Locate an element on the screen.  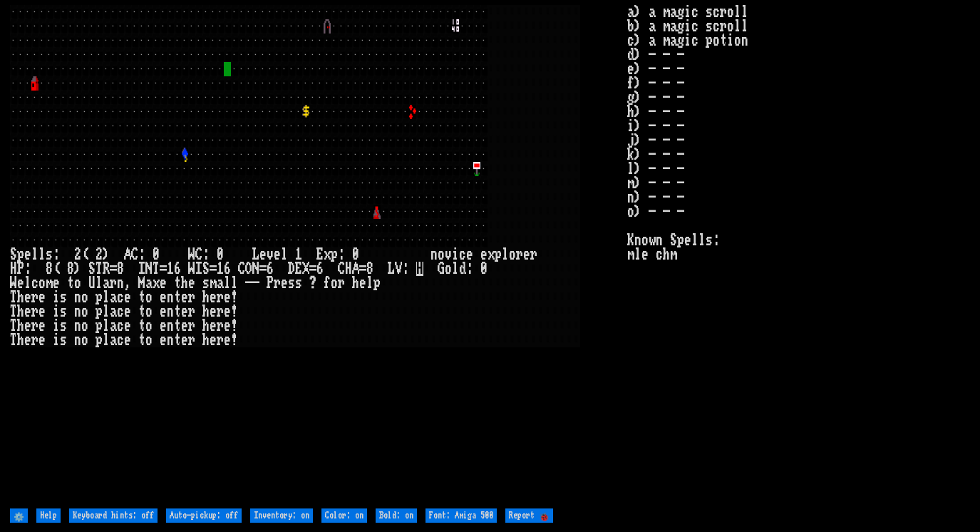
div: f is located at coordinates (327, 283).